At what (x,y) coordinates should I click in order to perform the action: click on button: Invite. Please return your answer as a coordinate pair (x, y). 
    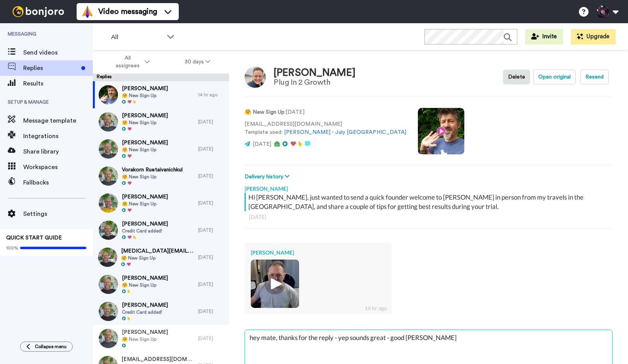
    Looking at the image, I should click on (544, 37).